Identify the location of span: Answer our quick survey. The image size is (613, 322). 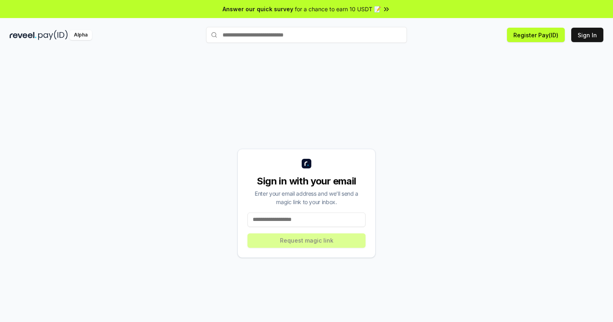
(258, 9).